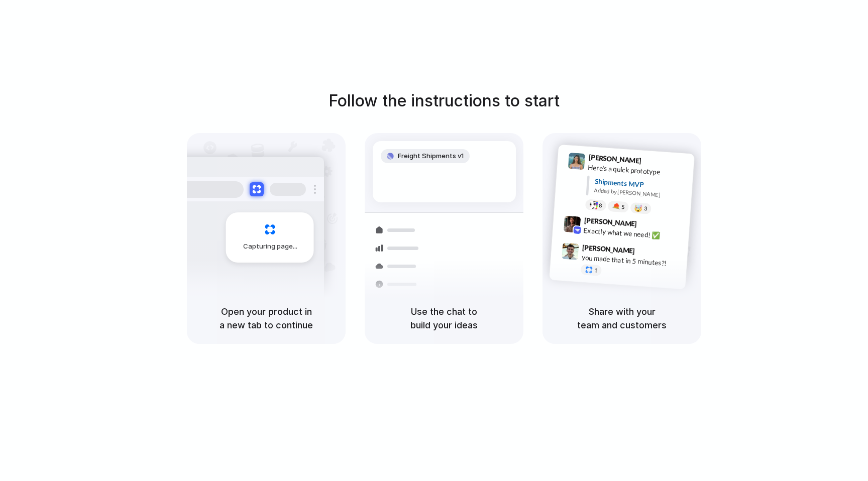 This screenshot has width=868, height=481. Describe the element at coordinates (600, 206) in the screenshot. I see `span: 8` at that location.